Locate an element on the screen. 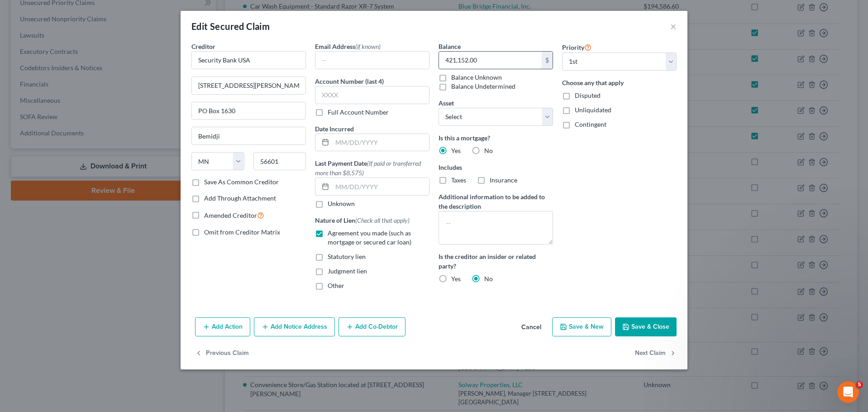 The height and width of the screenshot is (412, 868). label: Nature of Lien is located at coordinates (362, 220).